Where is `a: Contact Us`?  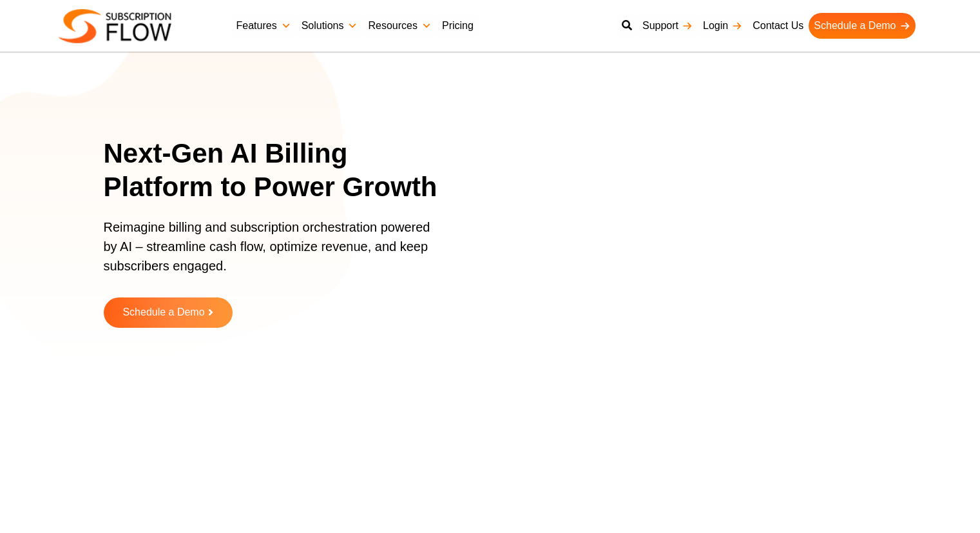
a: Contact Us is located at coordinates (778, 26).